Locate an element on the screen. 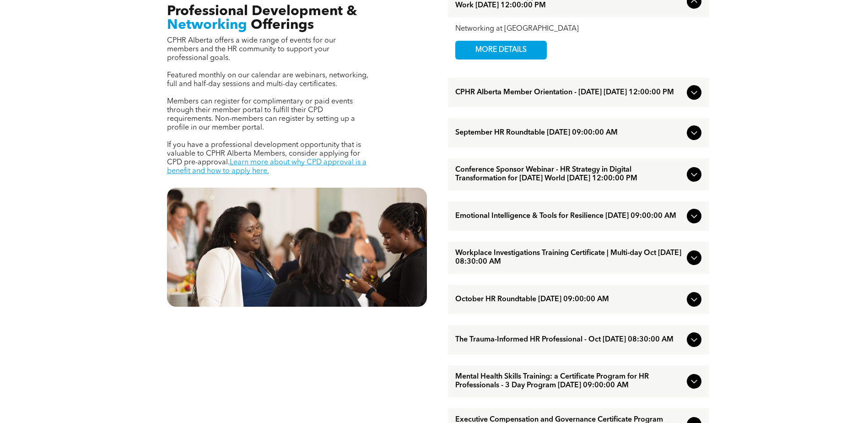 This screenshot has height=423, width=868. span: Professional Development & is located at coordinates (261, 12).